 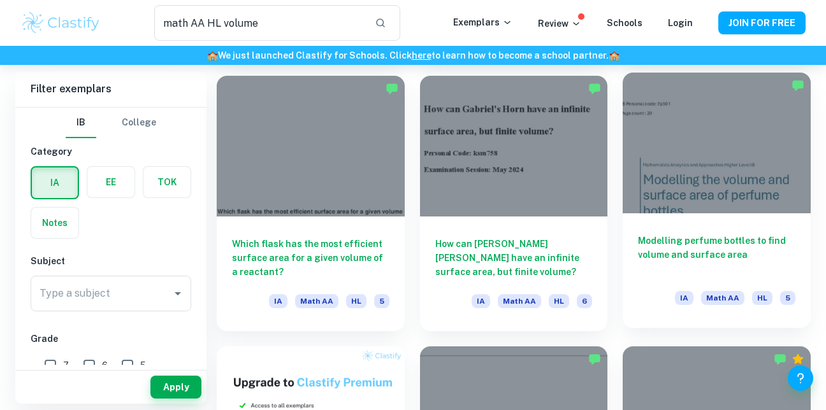 I want to click on button: Open, so click(x=178, y=294).